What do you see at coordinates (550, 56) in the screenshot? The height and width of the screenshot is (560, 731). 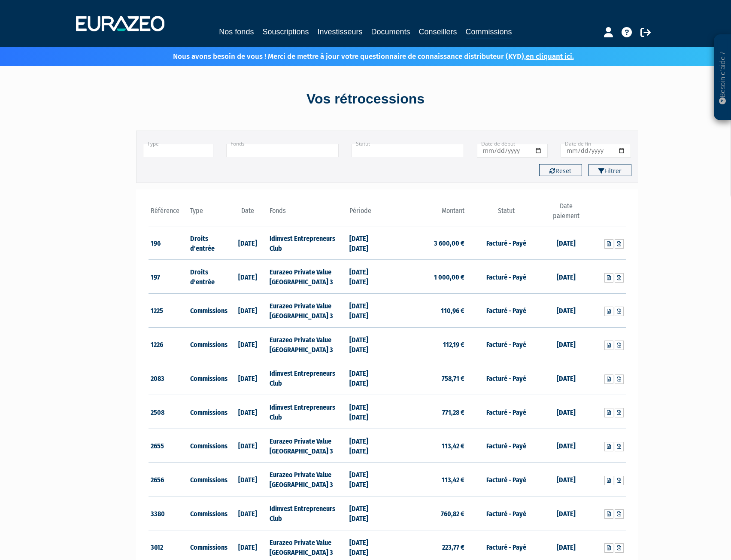 I see `a: en cliquant ici.` at bounding box center [550, 56].